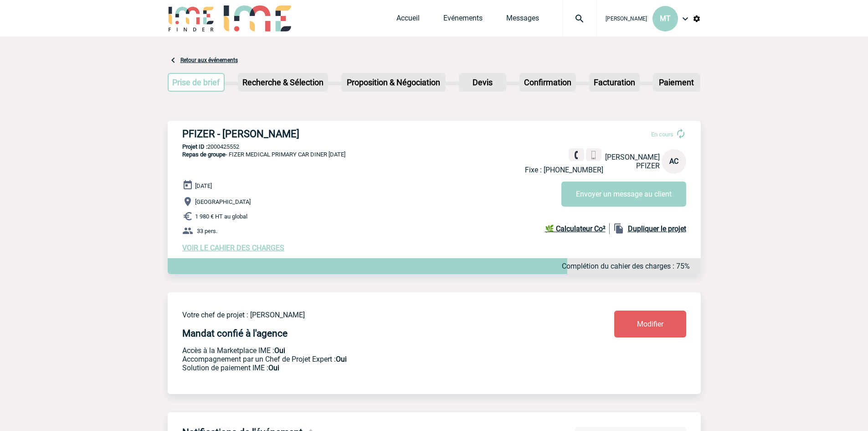  I want to click on span: Repas de groupe, so click(204, 154).